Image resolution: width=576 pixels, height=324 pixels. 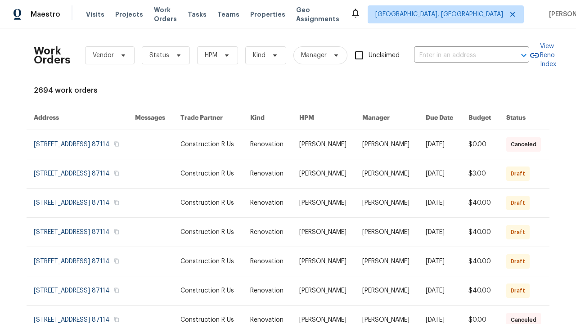 What do you see at coordinates (159, 55) in the screenshot?
I see `span: Status` at bounding box center [159, 55].